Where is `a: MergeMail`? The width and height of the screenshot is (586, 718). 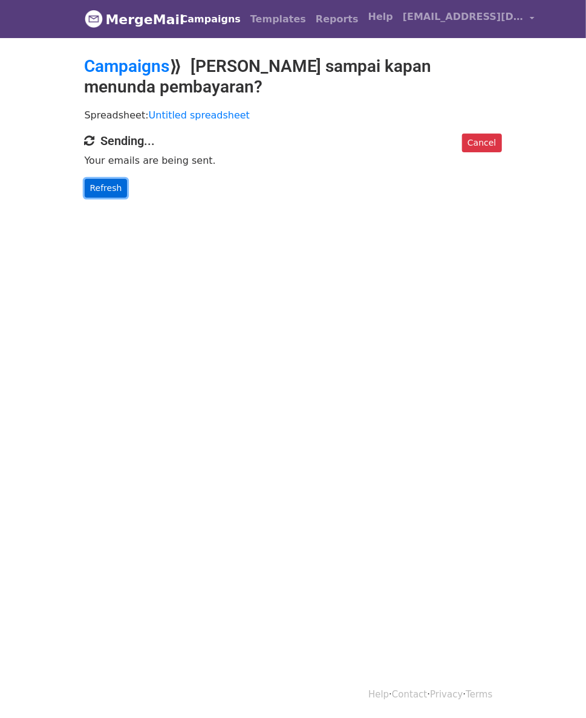
a: MergeMail is located at coordinates (125, 19).